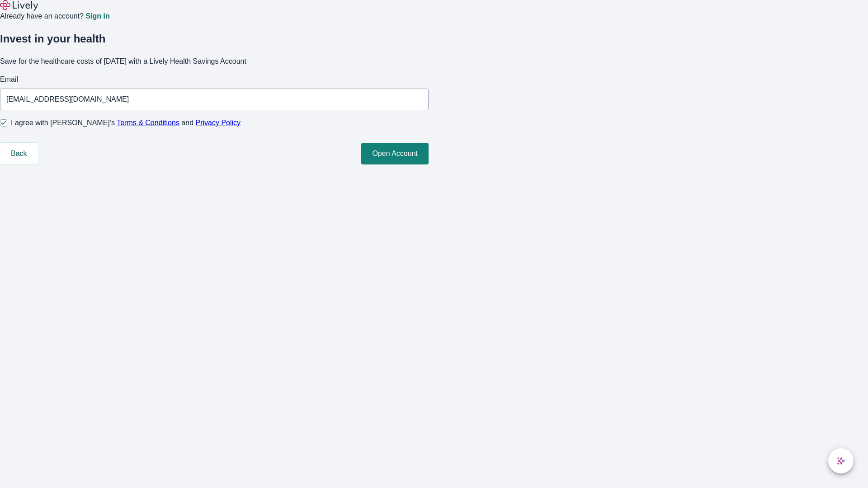  What do you see at coordinates (842, 461) in the screenshot?
I see `svg: Lively AI Assistant` at bounding box center [842, 461].